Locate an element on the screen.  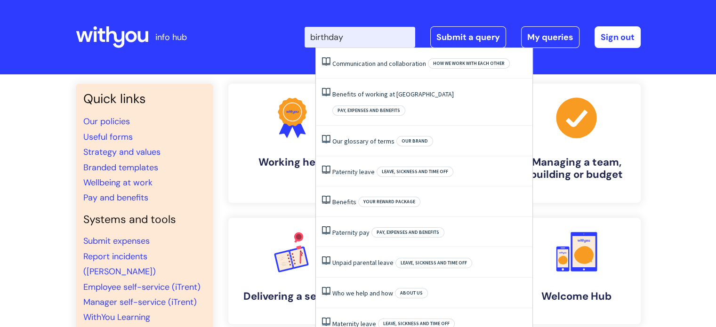
a: Our glossary of terms is located at coordinates (363, 141).